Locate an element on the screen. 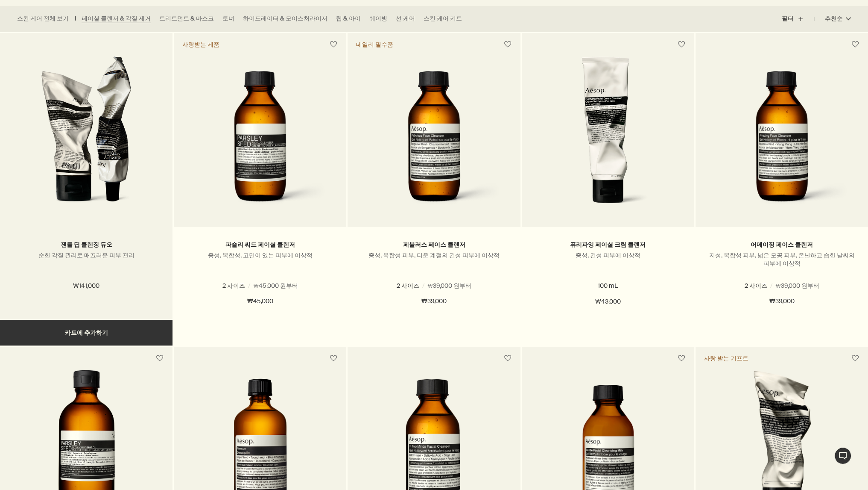  img: Fabulous Face Cleanser in amber glass bottle is located at coordinates (434, 139).